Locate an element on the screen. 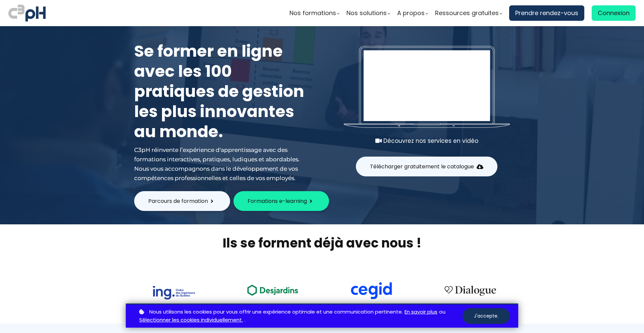  img: 4cbfeea6ce3138713587aabb8dcf64fe.png is located at coordinates (470, 290).